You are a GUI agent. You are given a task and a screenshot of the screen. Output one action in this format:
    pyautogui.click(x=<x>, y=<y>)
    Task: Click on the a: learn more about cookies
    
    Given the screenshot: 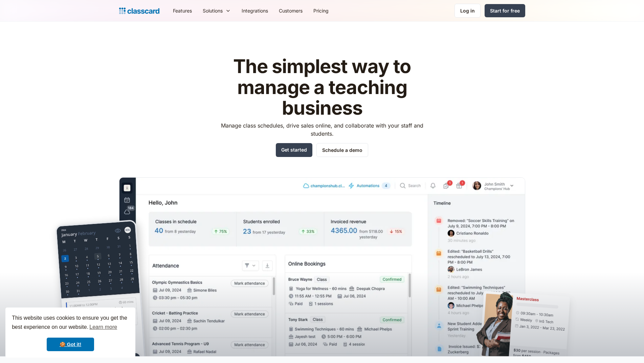 What is the action you would take?
    pyautogui.click(x=103, y=327)
    